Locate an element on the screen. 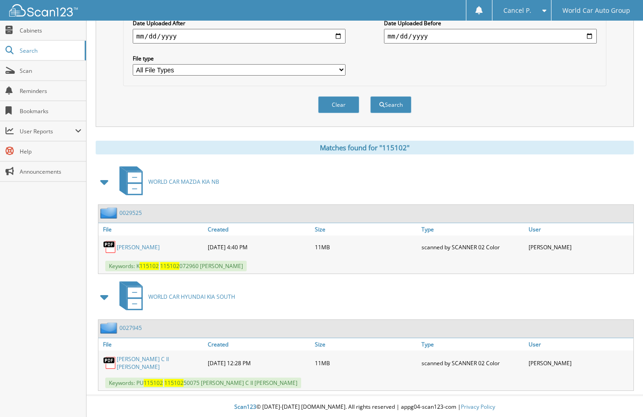 The image size is (643, 417). a: WORLD CAR MAZDA KIA NB is located at coordinates (167, 181).